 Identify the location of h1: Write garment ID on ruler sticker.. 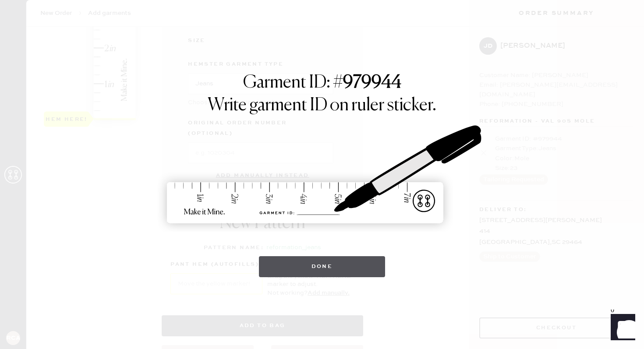
(322, 105).